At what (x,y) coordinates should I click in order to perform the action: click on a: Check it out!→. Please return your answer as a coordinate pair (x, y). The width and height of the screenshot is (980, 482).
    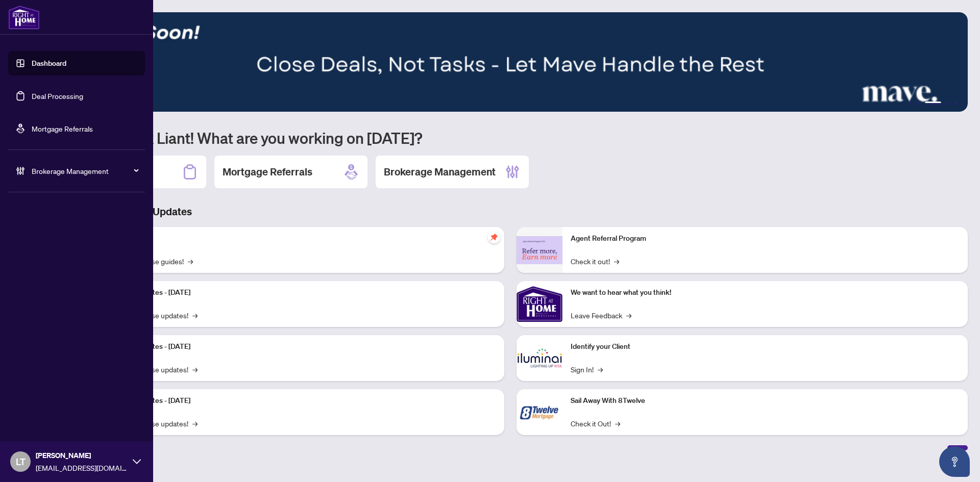
    Looking at the image, I should click on (595, 262).